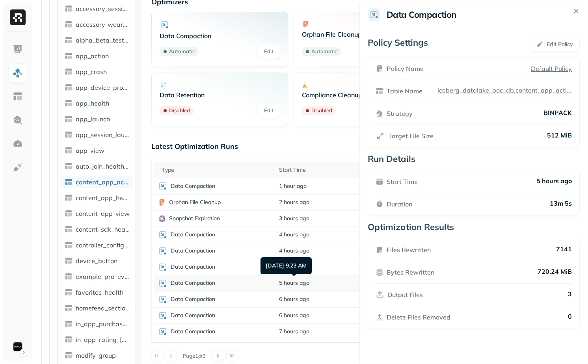 The width and height of the screenshot is (588, 364). What do you see at coordinates (103, 167) in the screenshot?
I see `span: auto_join_health_event` at bounding box center [103, 167].